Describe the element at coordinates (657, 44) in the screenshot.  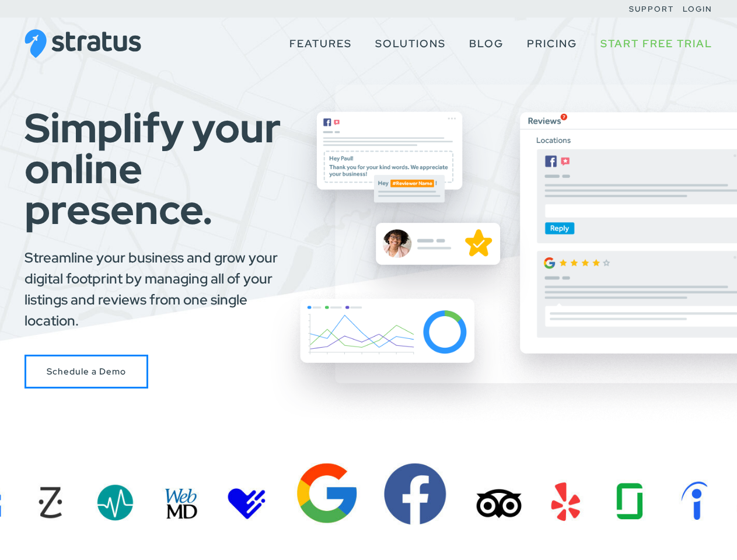
I see `a: Start Free Trial` at that location.